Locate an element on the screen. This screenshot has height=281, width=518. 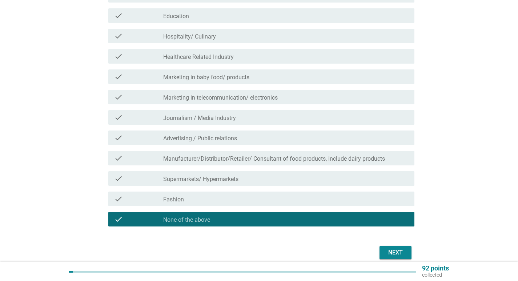
p: collected is located at coordinates (436, 275).